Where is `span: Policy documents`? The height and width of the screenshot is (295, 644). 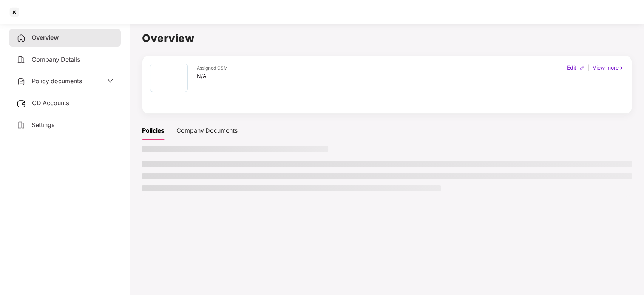 span: Policy documents is located at coordinates (57, 81).